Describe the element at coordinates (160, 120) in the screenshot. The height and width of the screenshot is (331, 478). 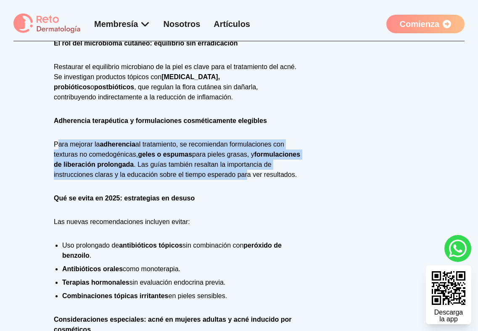
I see `strong: Adherencia terapéutica y formulaciones cosméticamente elegibles` at that location.